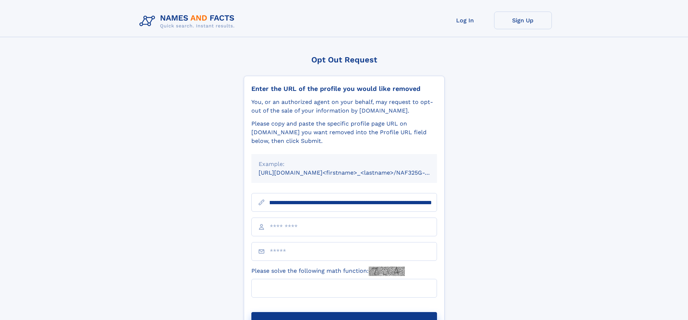 The width and height of the screenshot is (688, 320). What do you see at coordinates (344, 106) in the screenshot?
I see `div: You, or an authorized agent on your behalf, may request to opt-out of the sale of your informatio...` at bounding box center [344, 106].